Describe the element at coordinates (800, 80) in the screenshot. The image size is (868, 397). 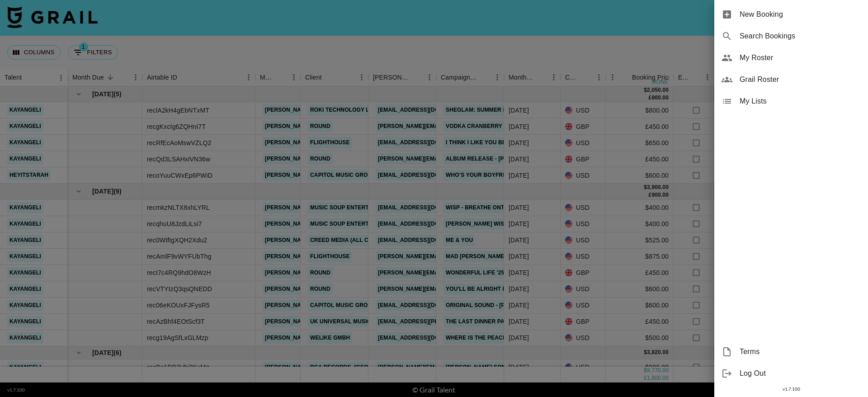
I see `span: Grail Roster` at that location.